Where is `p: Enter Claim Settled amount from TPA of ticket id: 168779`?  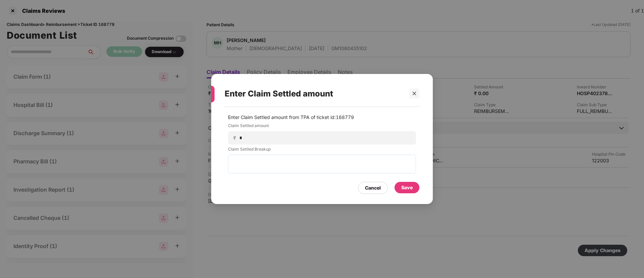 p: Enter Claim Settled amount from TPA of ticket id: 168779 is located at coordinates (322, 117).